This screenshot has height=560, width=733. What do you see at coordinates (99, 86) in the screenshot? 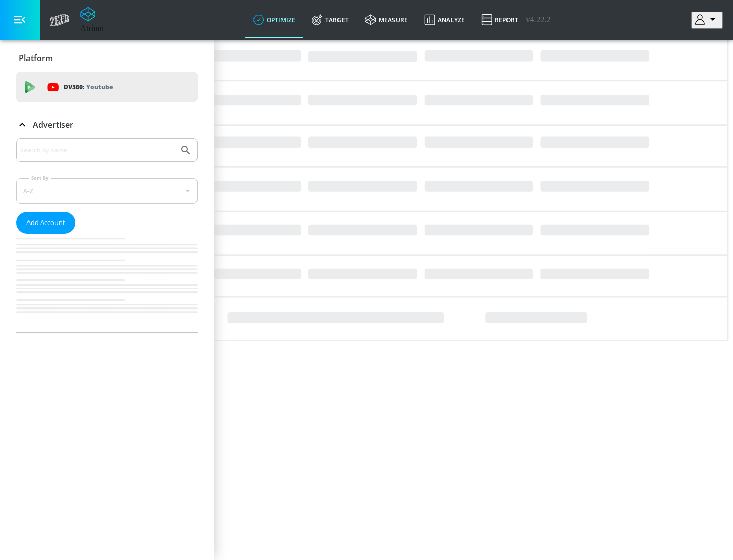
I see `p: Youtube` at bounding box center [99, 86].